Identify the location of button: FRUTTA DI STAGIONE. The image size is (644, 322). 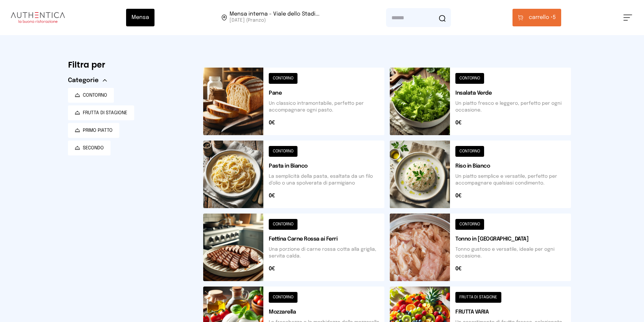
(101, 113).